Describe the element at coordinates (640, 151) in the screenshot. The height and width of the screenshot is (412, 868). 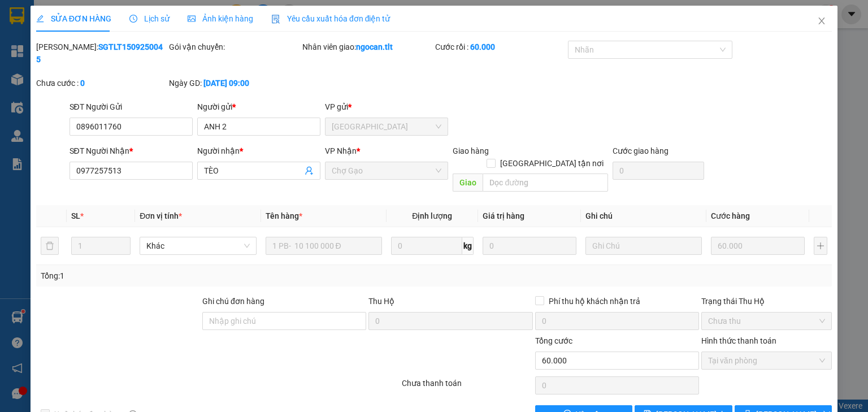
I see `label: Cước giao hàng` at that location.